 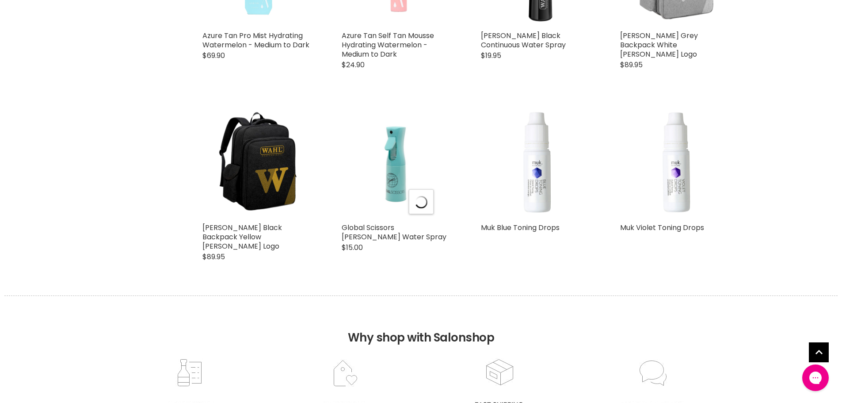 I want to click on img: Muk Blue Toning Drops, so click(x=537, y=162).